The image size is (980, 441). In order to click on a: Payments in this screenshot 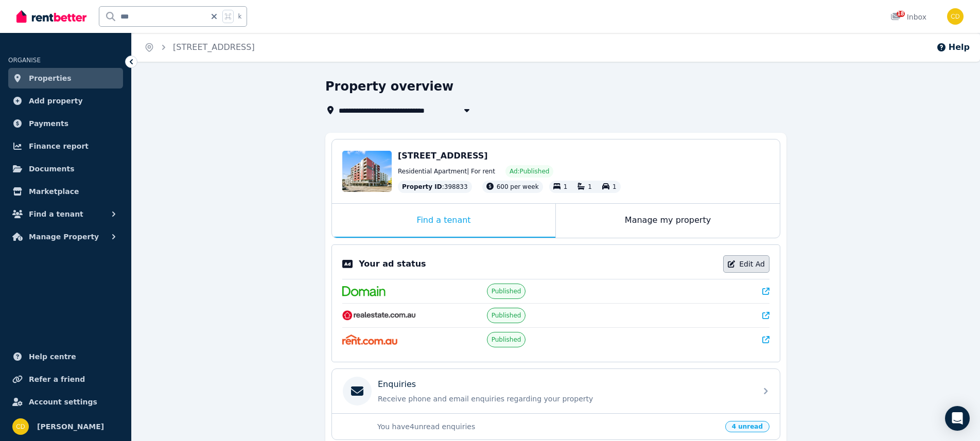, I will do `click(66, 123)`.